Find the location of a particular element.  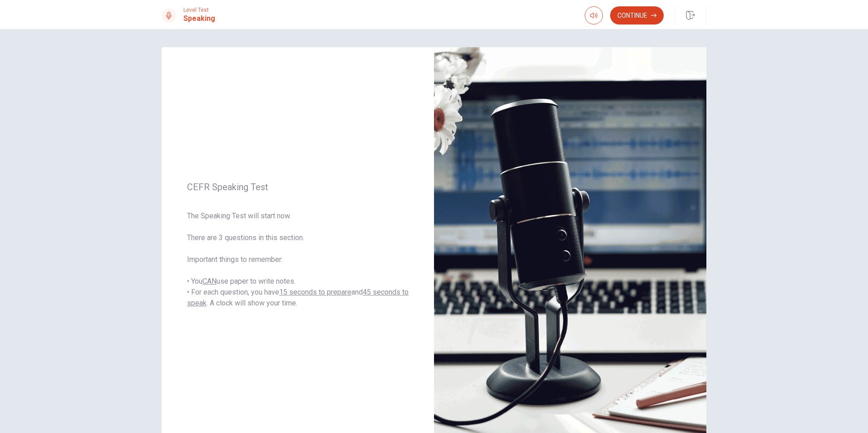

u: CAN is located at coordinates (209, 281).